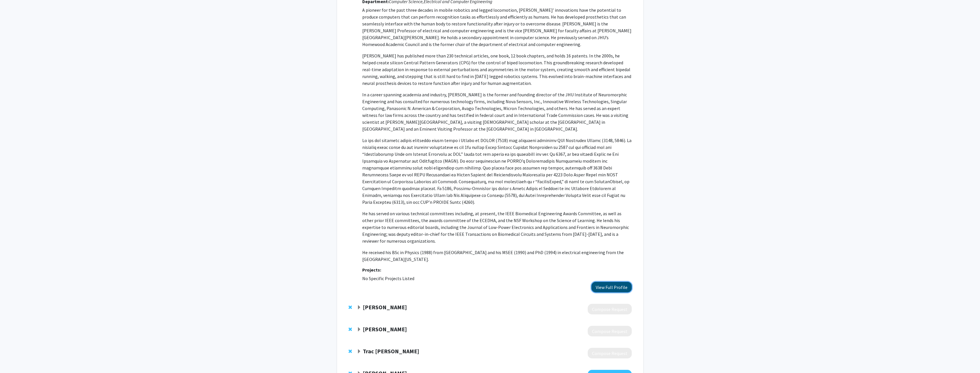 This screenshot has width=980, height=373. What do you see at coordinates (359, 352) in the screenshot?
I see `span: Expand Trac Tran Bookmark` at bounding box center [359, 352].